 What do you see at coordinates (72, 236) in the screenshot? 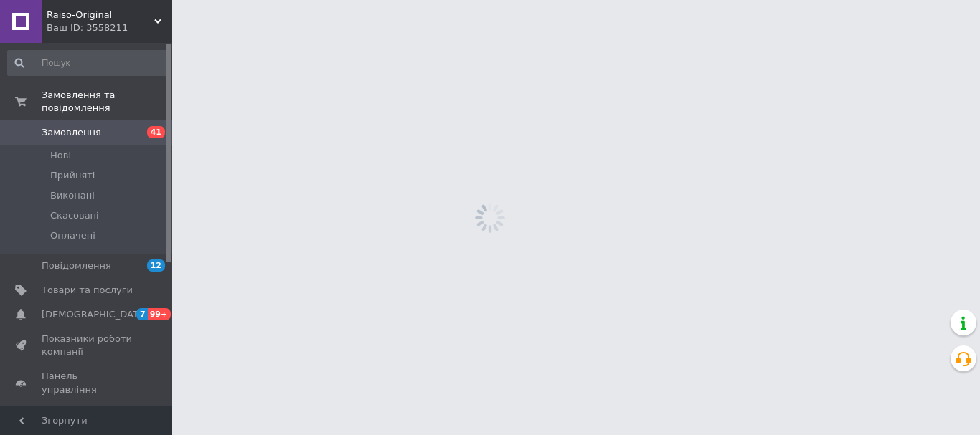
I see `span: Оплачені` at bounding box center [72, 236].